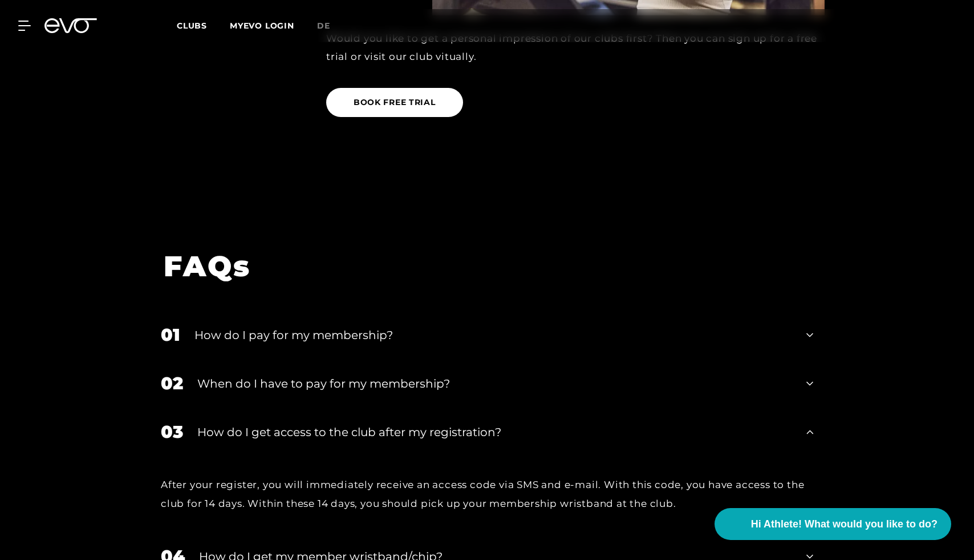  What do you see at coordinates (330, 25) in the screenshot?
I see `a: de` at bounding box center [330, 25].